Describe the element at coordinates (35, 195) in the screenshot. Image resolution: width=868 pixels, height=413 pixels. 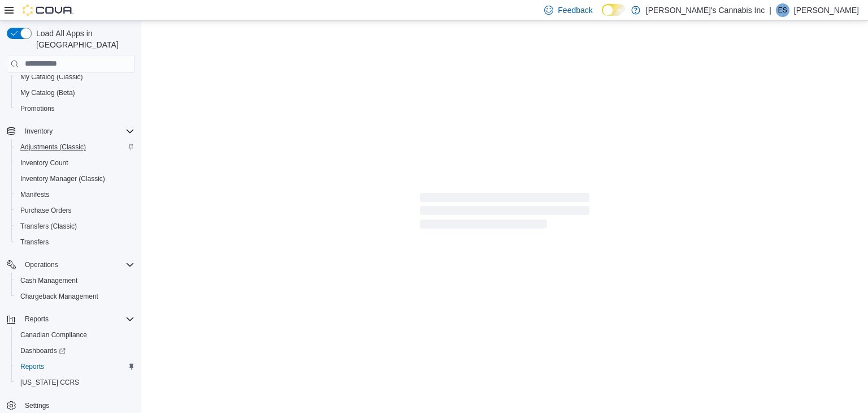
I see `a: Manifests` at that location.